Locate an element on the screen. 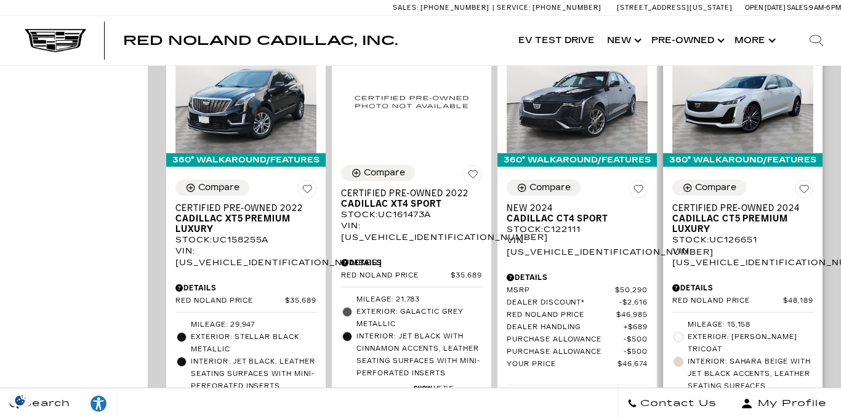 Image resolution: width=841 pixels, height=419 pixels. section: Click to Open Cookie Consent Modal is located at coordinates (20, 400).